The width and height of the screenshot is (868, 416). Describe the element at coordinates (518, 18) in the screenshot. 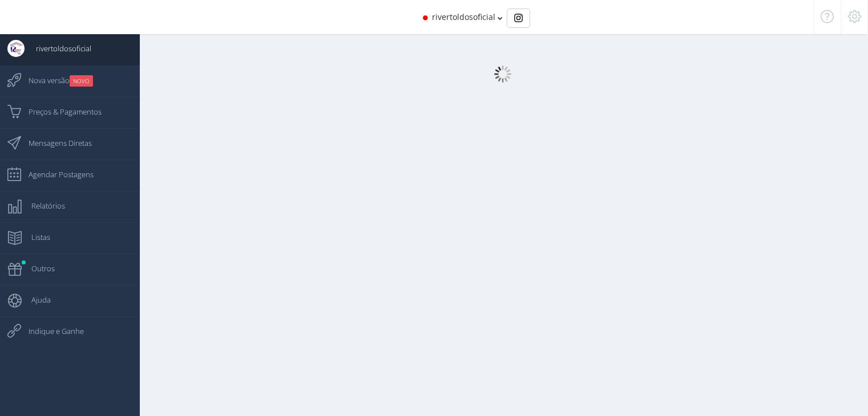

I see `img: Instagram_simple_icon.svg` at that location.